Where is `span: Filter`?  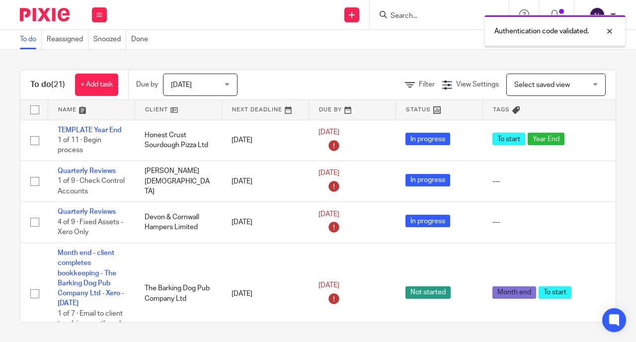 span: Filter is located at coordinates (427, 84).